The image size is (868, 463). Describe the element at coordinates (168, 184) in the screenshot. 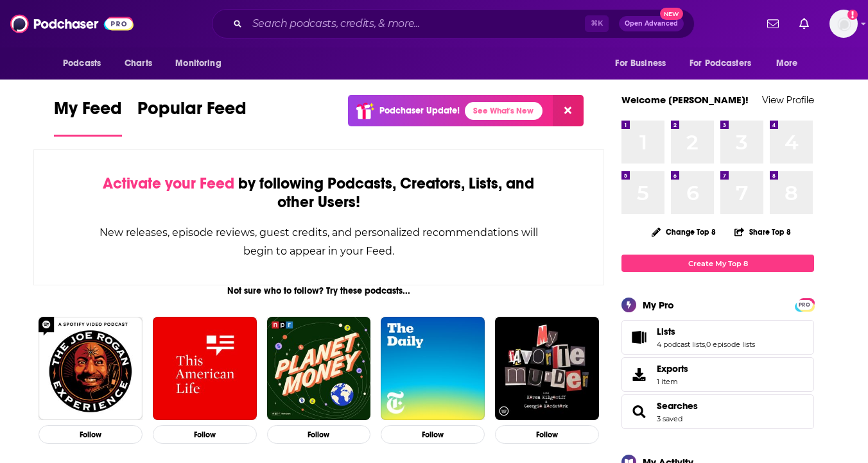

I see `span: Activate your Feed` at that location.